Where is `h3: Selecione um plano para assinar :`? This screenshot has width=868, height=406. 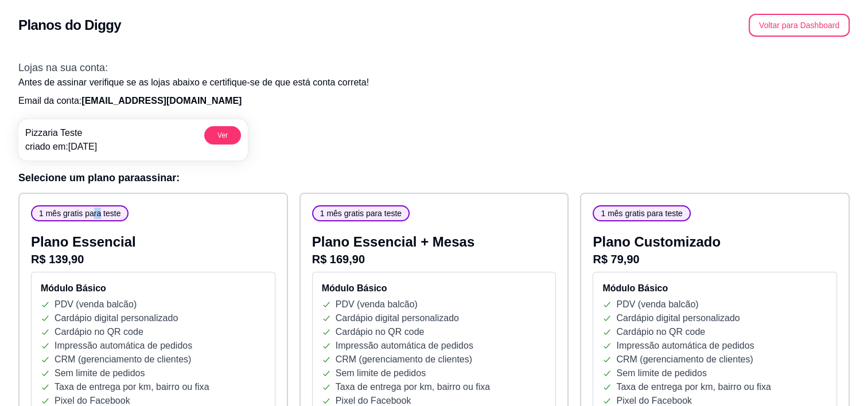 h3: Selecione um plano para assinar : is located at coordinates (434, 178).